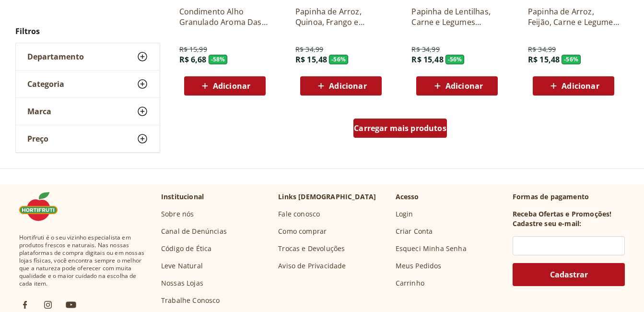 The width and height of the screenshot is (644, 312). What do you see at coordinates (88, 84) in the screenshot?
I see `button: Categoria` at bounding box center [88, 84].